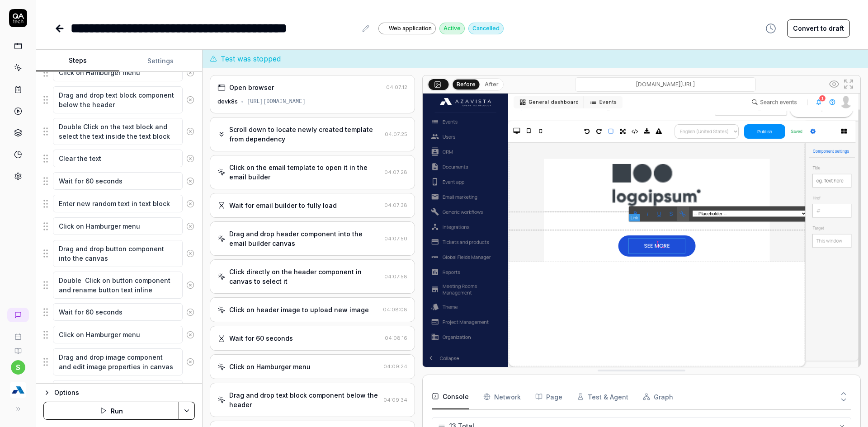 This screenshot has width=868, height=427. What do you see at coordinates (18, 367) in the screenshot?
I see `button: s` at bounding box center [18, 367].